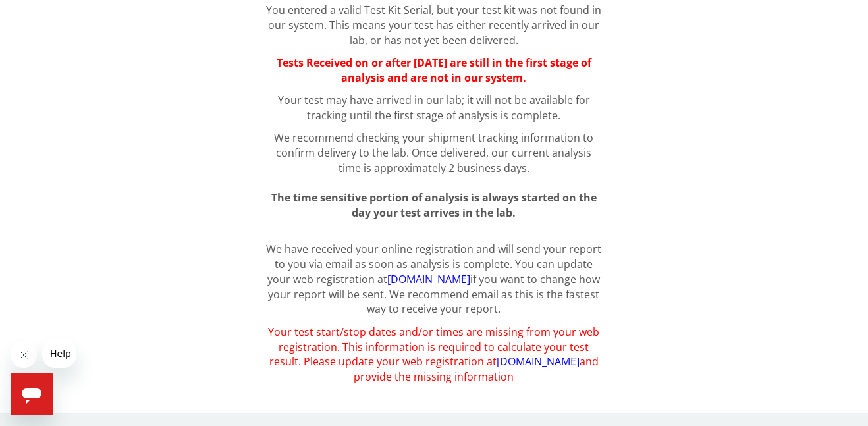 Image resolution: width=868 pixels, height=426 pixels. Describe the element at coordinates (465, 160) in the screenshot. I see `span: Once delivered, our current analysis time is approximately 2 business days.` at that location.